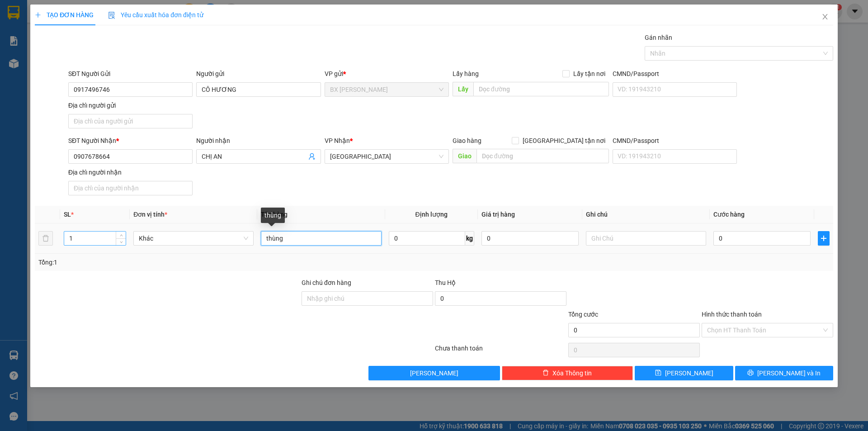 This screenshot has height=431, width=868. What do you see at coordinates (431, 215) in the screenshot?
I see `span: Định lượng` at bounding box center [431, 215].